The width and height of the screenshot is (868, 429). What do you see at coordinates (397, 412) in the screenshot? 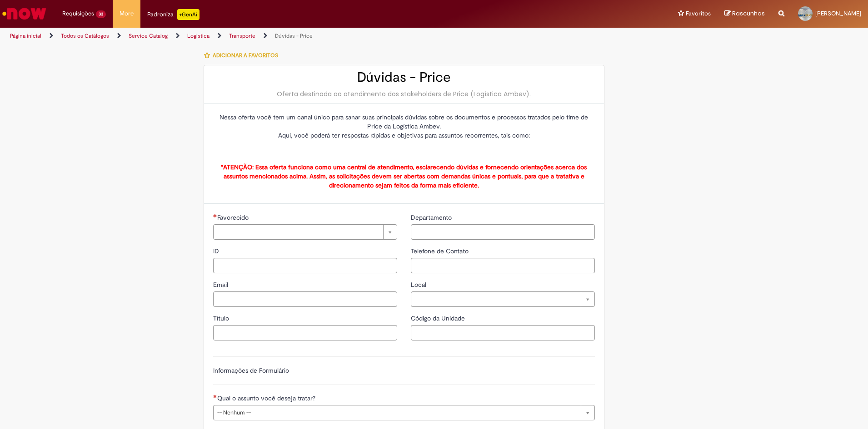
I see `span: -- Nenhum --` at bounding box center [397, 412].